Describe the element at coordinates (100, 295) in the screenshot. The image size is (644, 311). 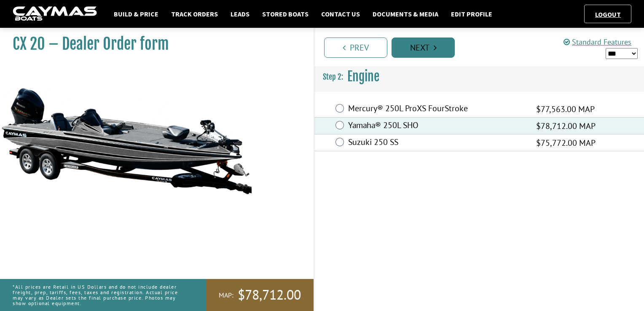
I see `p: *All prices are Retail in US Dollars and do not include dealer freight, prep, tariffs, fees, taxe...` at that location.